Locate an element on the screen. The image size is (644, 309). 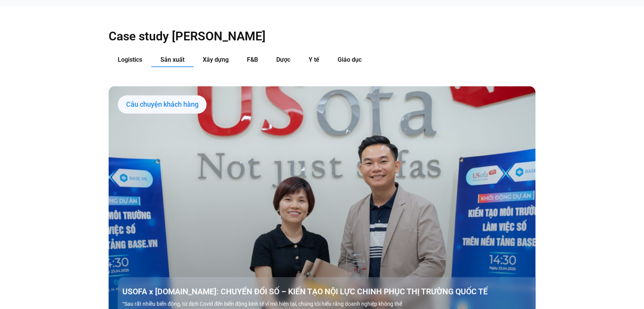
span: F&B is located at coordinates (252, 59).